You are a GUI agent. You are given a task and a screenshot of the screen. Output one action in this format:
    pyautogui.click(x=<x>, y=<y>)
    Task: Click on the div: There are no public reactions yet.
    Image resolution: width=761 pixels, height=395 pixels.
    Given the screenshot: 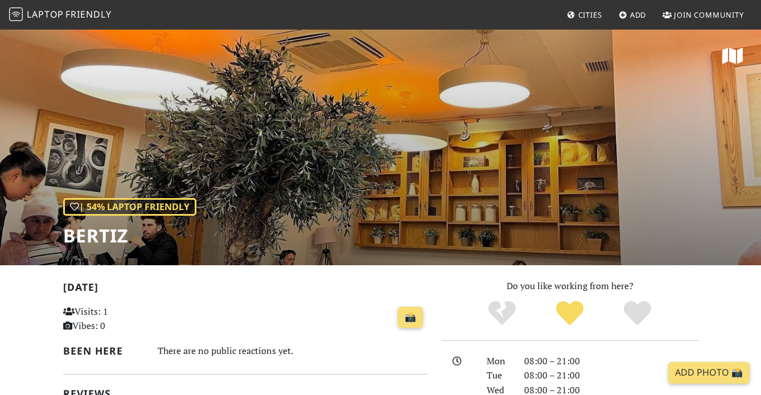 What is the action you would take?
    pyautogui.click(x=292, y=350)
    